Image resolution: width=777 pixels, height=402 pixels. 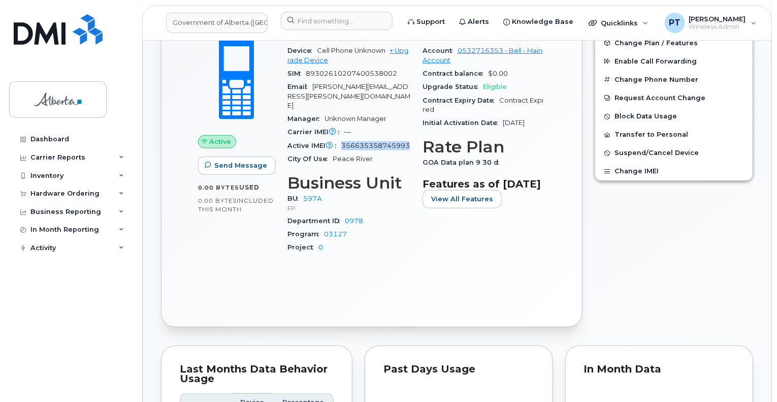 What do you see at coordinates (674, 98) in the screenshot?
I see `button: Request Account Change` at bounding box center [674, 98].